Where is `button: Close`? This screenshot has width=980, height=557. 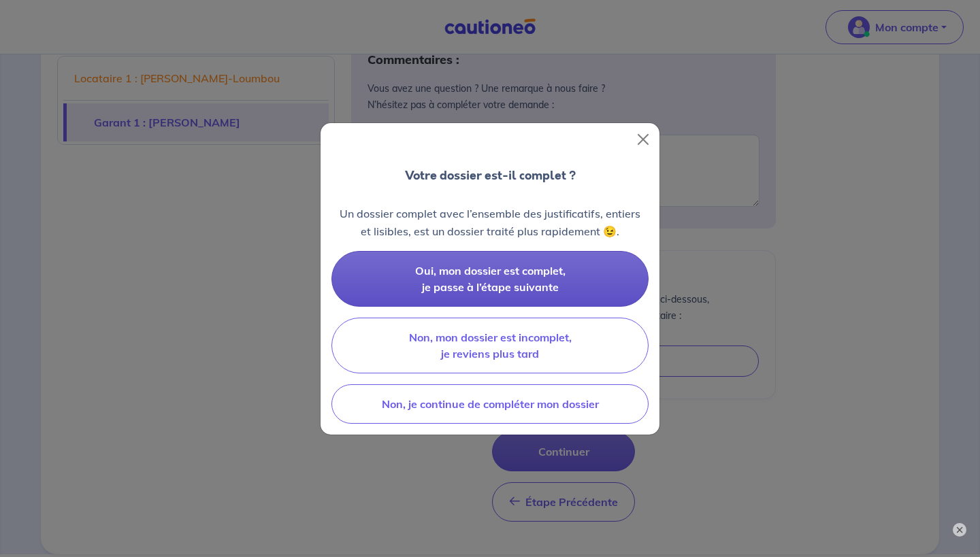 button: Close is located at coordinates (643, 139).